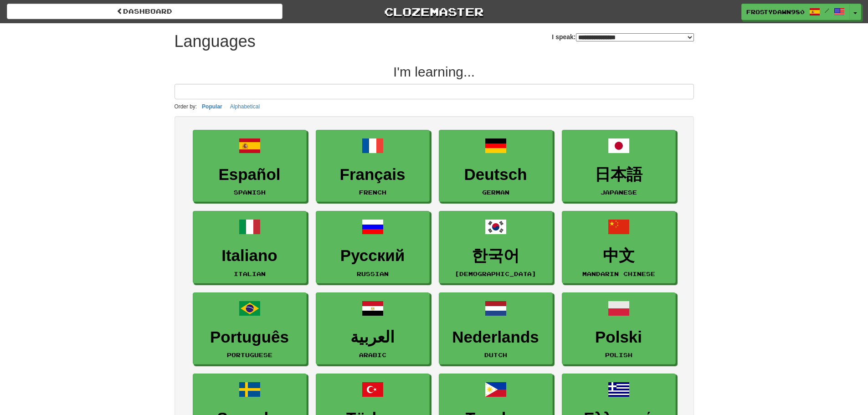 The height and width of the screenshot is (415, 868). I want to click on a: EspañolSpanish, so click(250, 166).